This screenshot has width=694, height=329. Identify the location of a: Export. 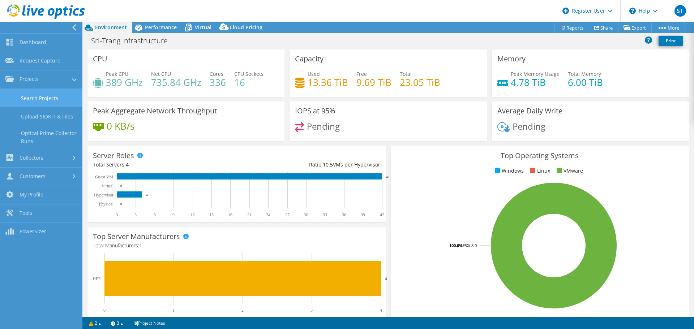
(634, 27).